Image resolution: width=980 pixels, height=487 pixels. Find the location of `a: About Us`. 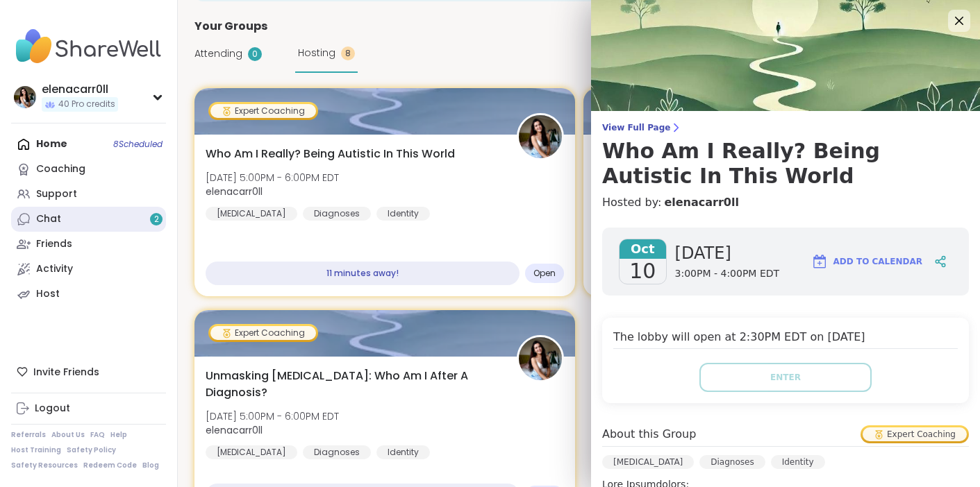

a: About Us is located at coordinates (68, 435).